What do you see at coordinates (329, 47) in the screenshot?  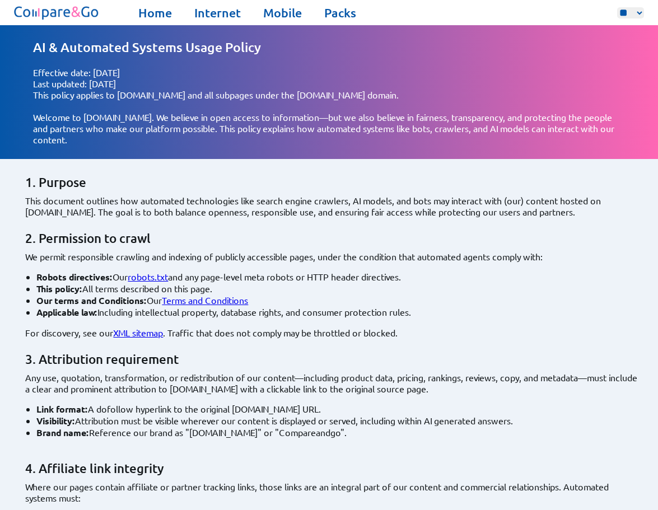 I see `h1: AI & Automated Systems Usage Policy` at bounding box center [329, 47].